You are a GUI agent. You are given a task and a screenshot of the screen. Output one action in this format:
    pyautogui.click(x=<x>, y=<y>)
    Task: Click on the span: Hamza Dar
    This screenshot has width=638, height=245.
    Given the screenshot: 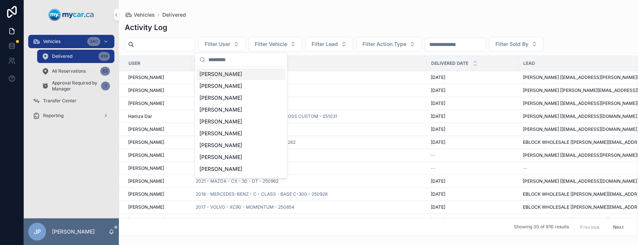 What is the action you would take?
    pyautogui.click(x=140, y=117)
    